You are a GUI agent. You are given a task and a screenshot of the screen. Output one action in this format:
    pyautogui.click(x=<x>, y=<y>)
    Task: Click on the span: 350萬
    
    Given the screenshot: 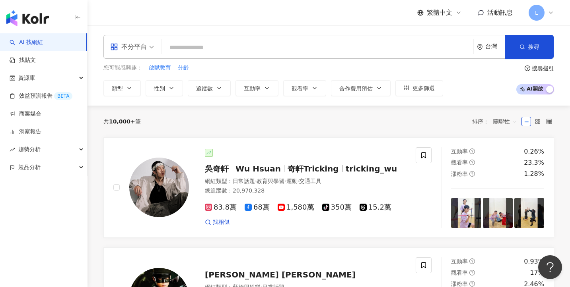 What is the action you would take?
    pyautogui.click(x=337, y=207)
    